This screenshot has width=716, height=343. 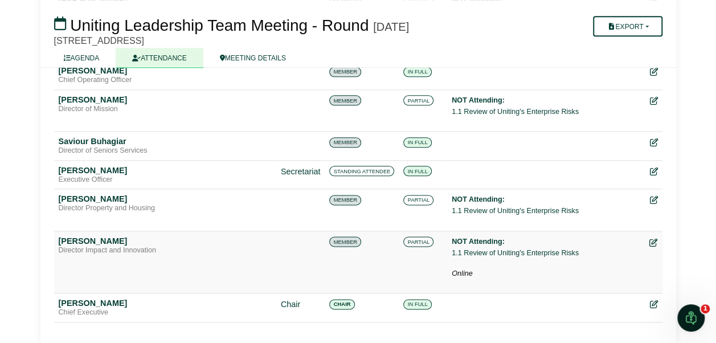 I want to click on div: Director of Seniors Services, so click(x=165, y=151).